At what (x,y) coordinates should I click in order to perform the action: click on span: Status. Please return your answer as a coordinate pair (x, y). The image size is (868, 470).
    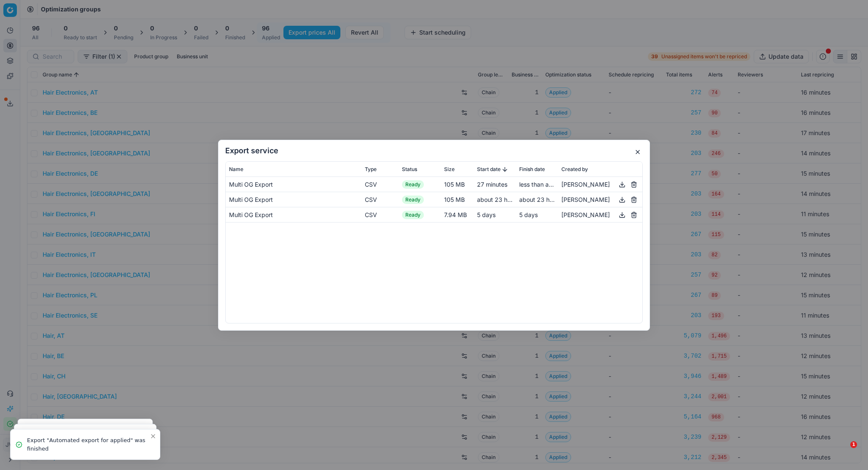
    Looking at the image, I should click on (410, 169).